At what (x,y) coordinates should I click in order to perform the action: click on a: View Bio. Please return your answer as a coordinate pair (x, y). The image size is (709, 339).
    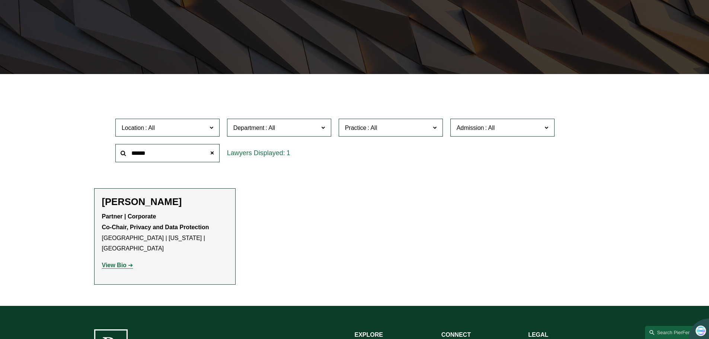
    Looking at the image, I should click on (118, 265).